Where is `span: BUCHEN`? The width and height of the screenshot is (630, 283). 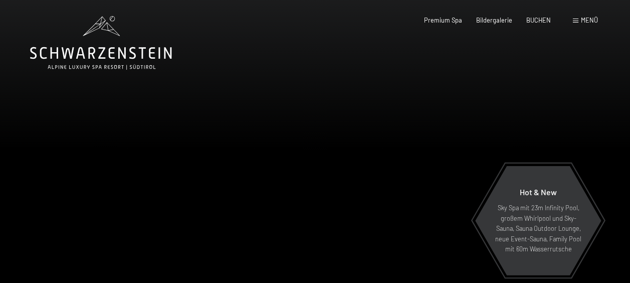 span: BUCHEN is located at coordinates (538, 20).